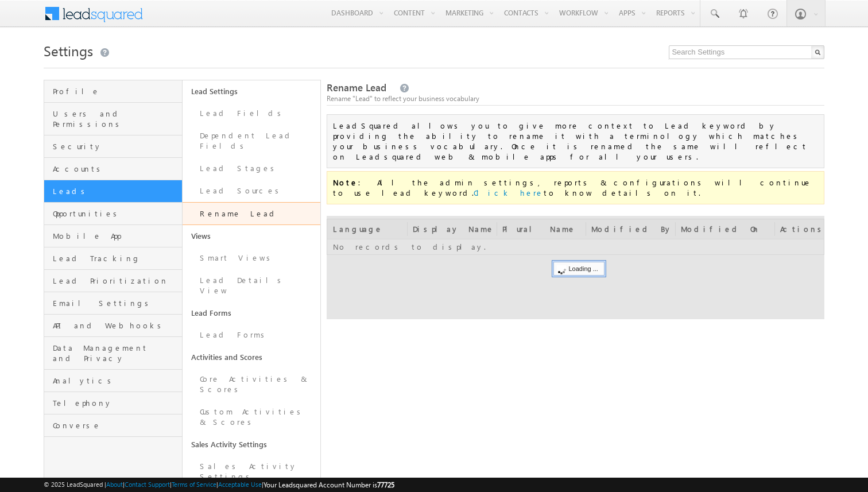 The width and height of the screenshot is (868, 492). What do you see at coordinates (113, 146) in the screenshot?
I see `a: Security` at bounding box center [113, 146].